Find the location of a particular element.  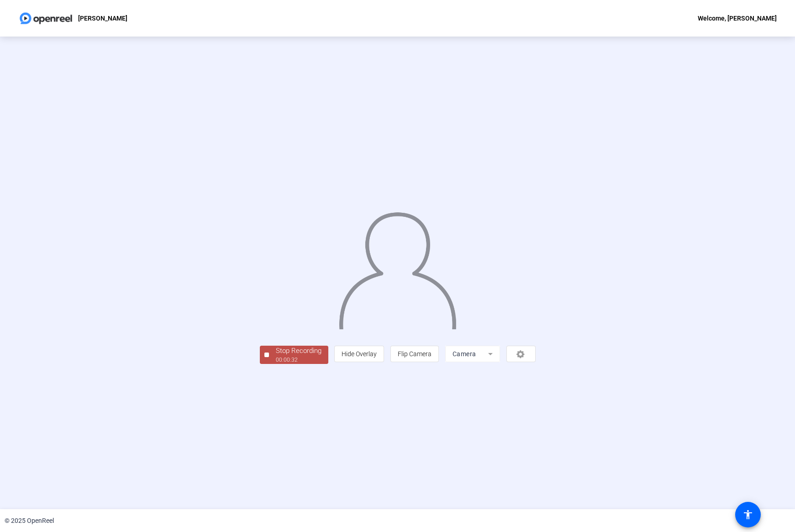

button: Stop Recording00:00:32 is located at coordinates (294, 355).